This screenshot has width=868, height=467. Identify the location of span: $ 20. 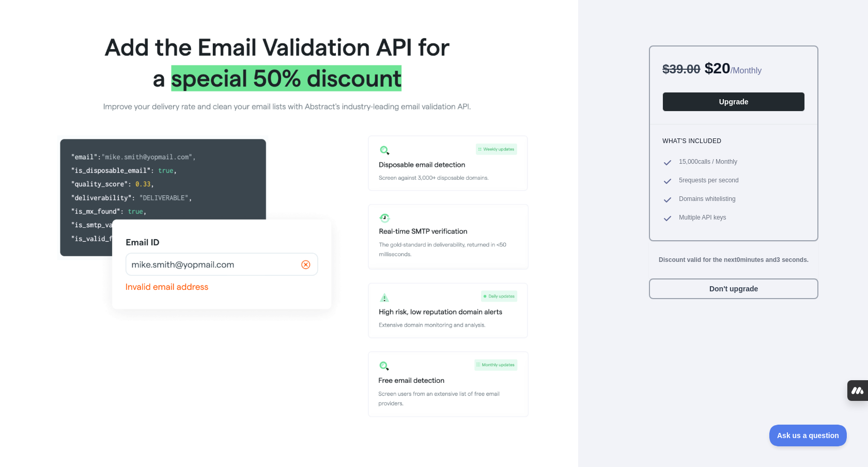
(718, 68).